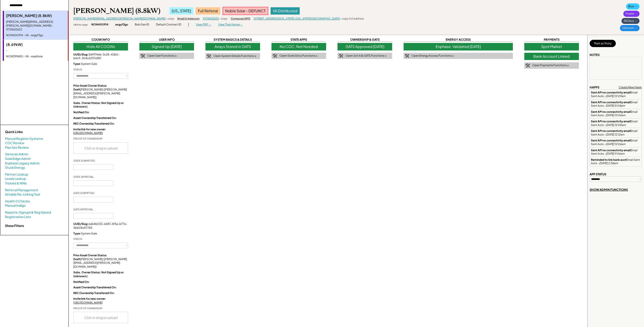 Image resolution: width=644 pixels, height=327 pixels. Describe the element at coordinates (550, 65) in the screenshot. I see `div: Open Payments Functions ↓` at that location.